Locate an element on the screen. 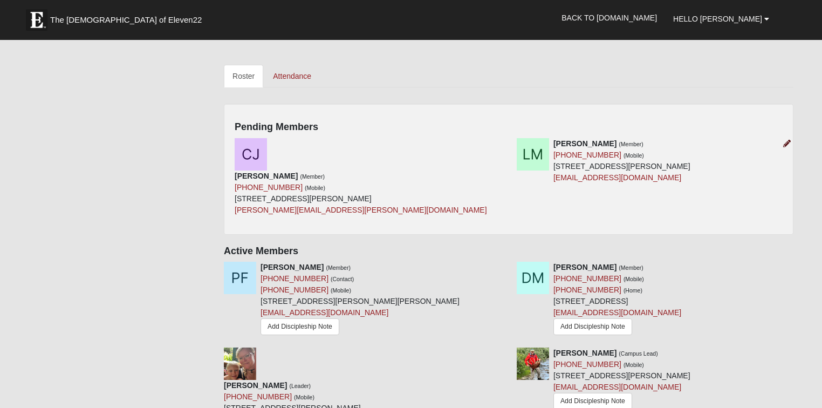  a: Attendance is located at coordinates (292, 76).